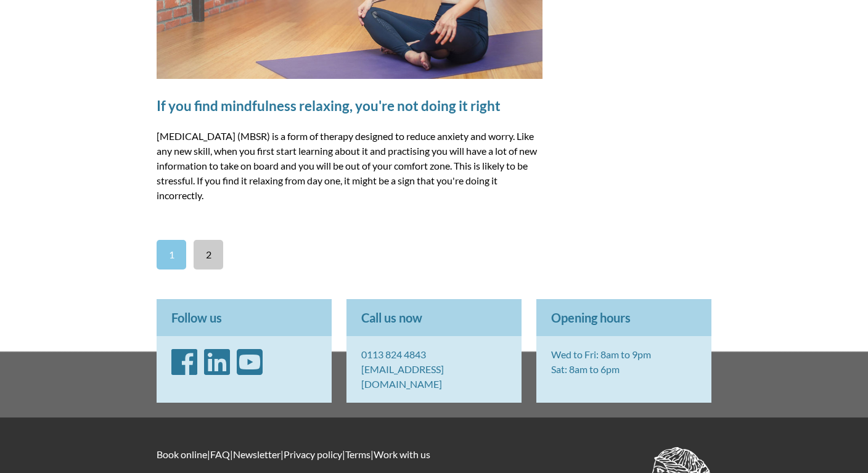 The width and height of the screenshot is (868, 473). What do you see at coordinates (350, 255) in the screenshot?
I see `ul: Paging` at bounding box center [350, 255].